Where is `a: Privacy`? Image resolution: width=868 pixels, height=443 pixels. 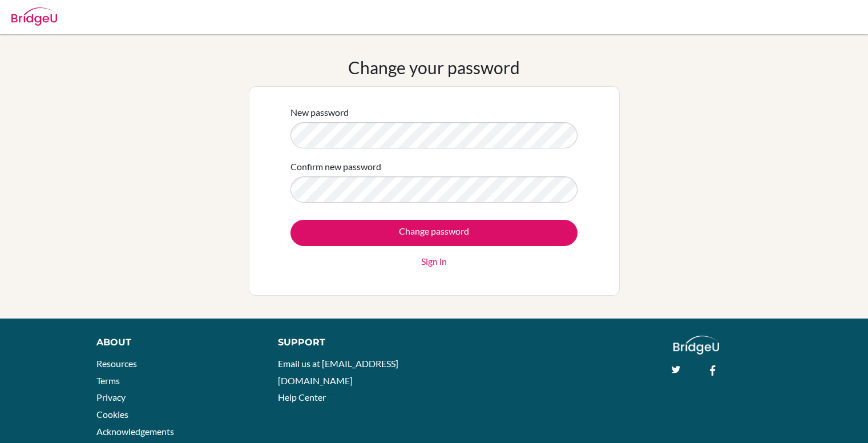
a: Privacy is located at coordinates (110, 397).